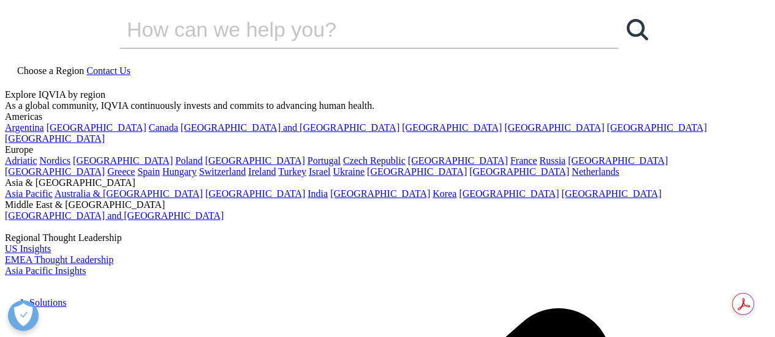  I want to click on a: Spain, so click(148, 171).